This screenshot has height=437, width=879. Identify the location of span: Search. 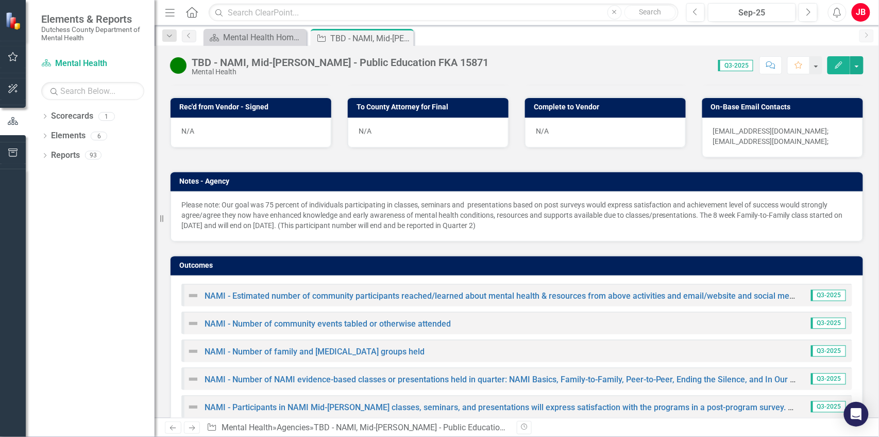
(650, 12).